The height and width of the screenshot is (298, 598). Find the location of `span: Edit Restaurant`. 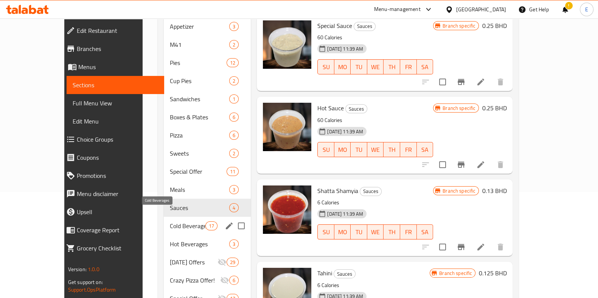

span: Edit Restaurant is located at coordinates (117, 31).